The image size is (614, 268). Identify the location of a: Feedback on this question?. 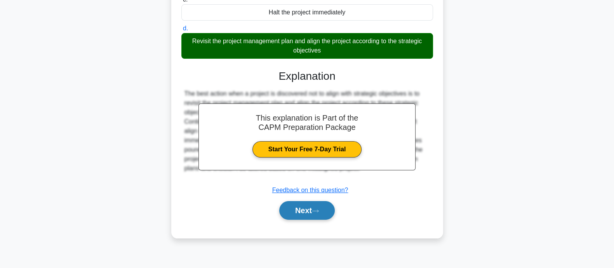
(310, 189).